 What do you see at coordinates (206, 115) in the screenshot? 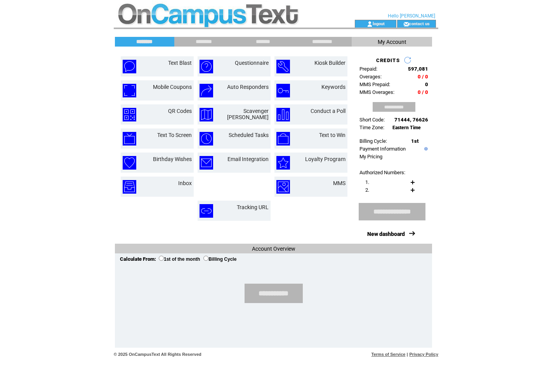
I see `img: scavenger-hunt.png` at bounding box center [206, 115].